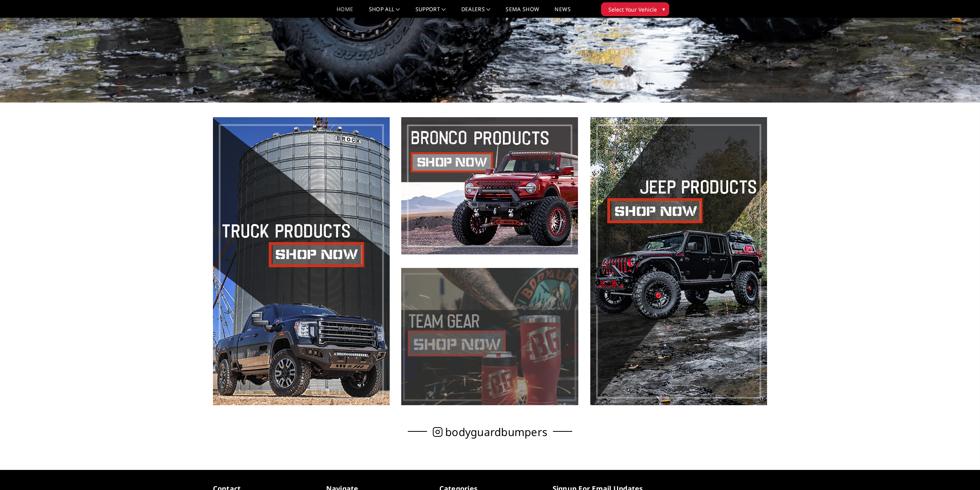 The height and width of the screenshot is (490, 980). What do you see at coordinates (636, 9) in the screenshot?
I see `button: Select Your Vehicle` at bounding box center [636, 9].